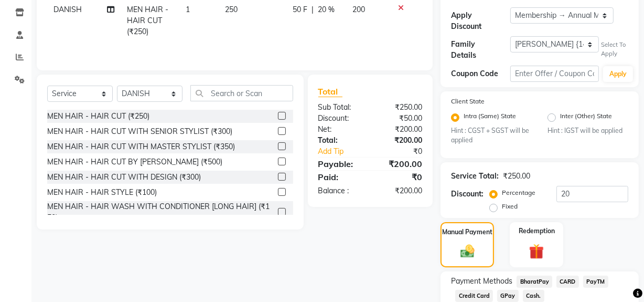  What do you see at coordinates (139, 132) in the screenshot?
I see `div: MEN HAIR - HAIR CUT WITH SENIOR STYLIST (₹300)` at bounding box center [139, 132].